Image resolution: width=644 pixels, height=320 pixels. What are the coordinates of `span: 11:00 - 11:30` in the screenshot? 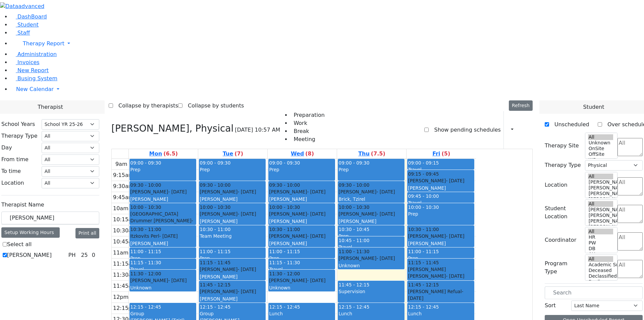 It's located at (354, 251).